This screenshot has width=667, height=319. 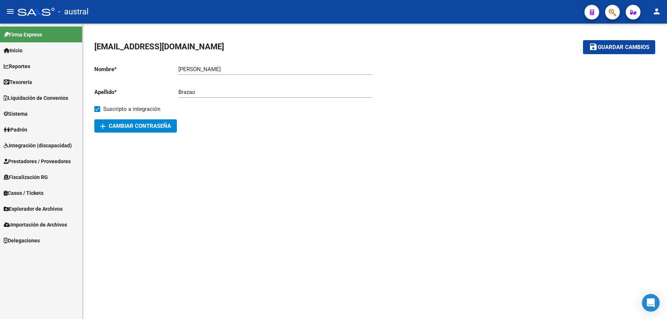 I want to click on span: - austral, so click(x=73, y=12).